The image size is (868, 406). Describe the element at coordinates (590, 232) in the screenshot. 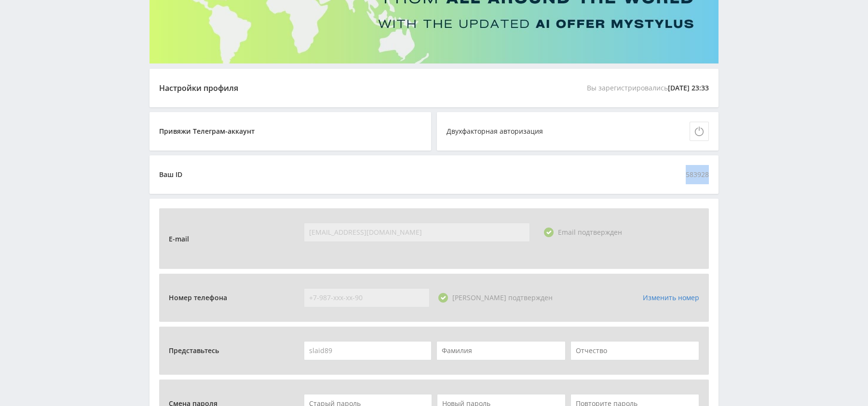

I see `span: Email подтвержден` at that location.